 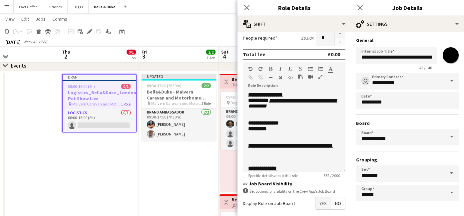 What do you see at coordinates (99, 96) in the screenshot?
I see `h3: Logistics_Bella&Duke_London Pet Show Live` at bounding box center [99, 96].